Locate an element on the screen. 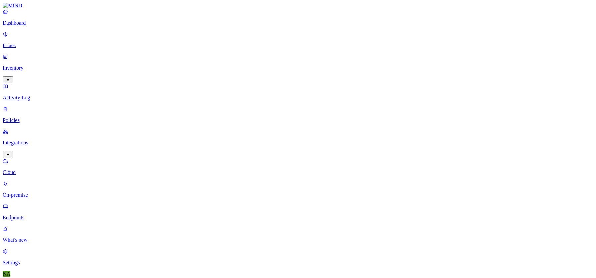  a: Policies is located at coordinates (298, 115).